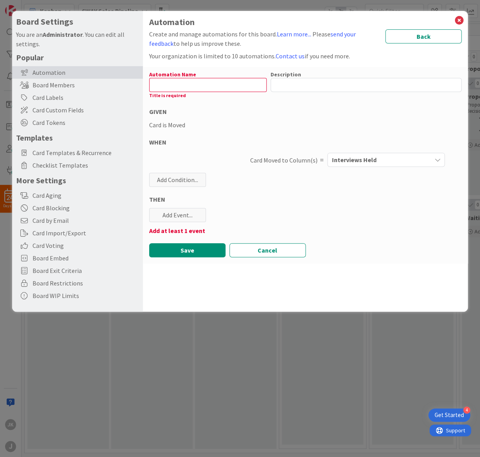 Image resolution: width=480 pixels, height=457 pixels. I want to click on div: Board WIP Limits, so click(78, 296).